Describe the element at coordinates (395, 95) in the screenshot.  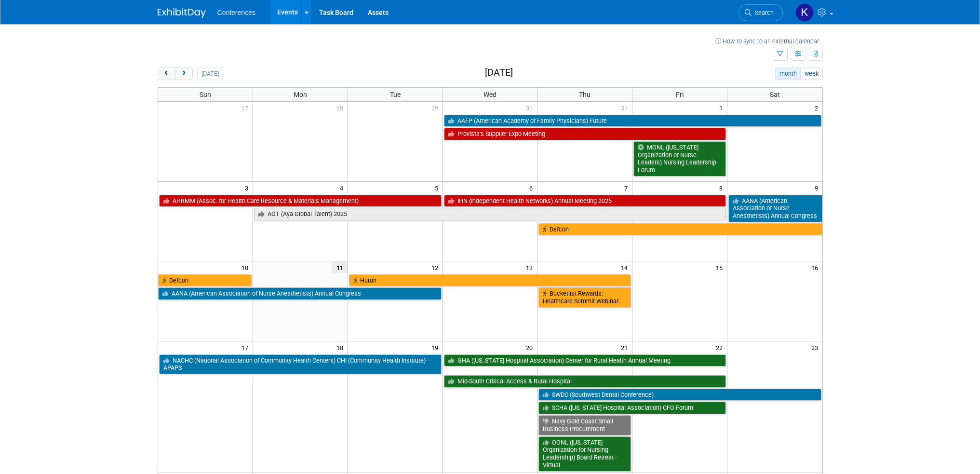
I see `span: Tue` at that location.